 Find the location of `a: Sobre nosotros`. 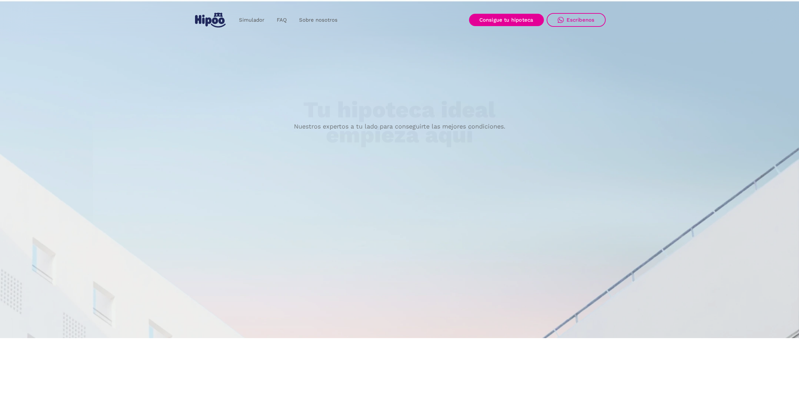

a: Sobre nosotros is located at coordinates (318, 20).